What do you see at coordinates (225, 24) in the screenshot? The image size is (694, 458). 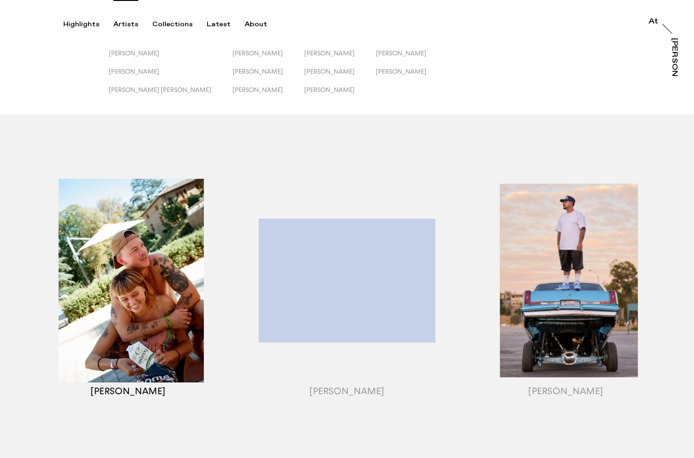 I see `button: Latest` at bounding box center [225, 24].